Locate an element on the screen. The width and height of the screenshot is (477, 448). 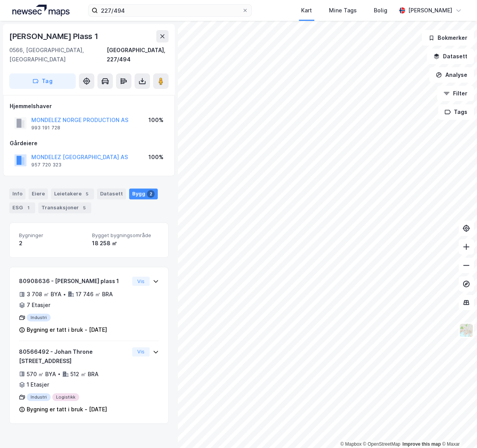
img: Z is located at coordinates (466, 330).